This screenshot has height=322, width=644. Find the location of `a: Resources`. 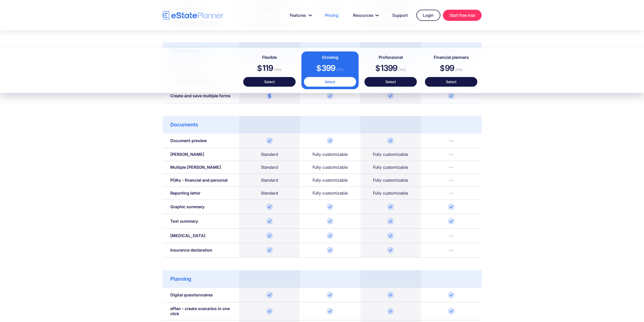

a: Resources is located at coordinates (365, 15).